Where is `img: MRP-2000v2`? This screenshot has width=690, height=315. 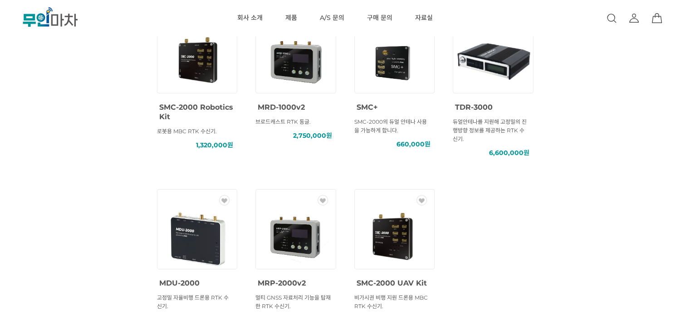
img: MRP-2000v2 is located at coordinates (296, 237).